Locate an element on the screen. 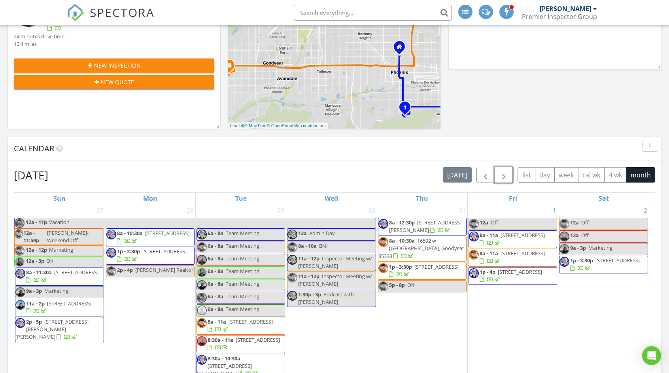  a: © OpenStreetMap contributors is located at coordinates (296, 126).